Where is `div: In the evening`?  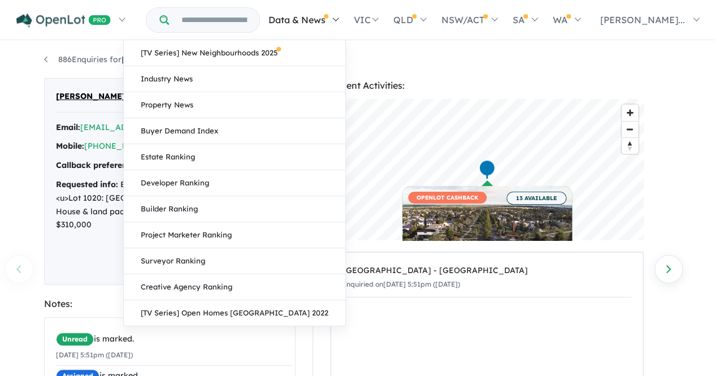
div: In the evening is located at coordinates (170, 166).